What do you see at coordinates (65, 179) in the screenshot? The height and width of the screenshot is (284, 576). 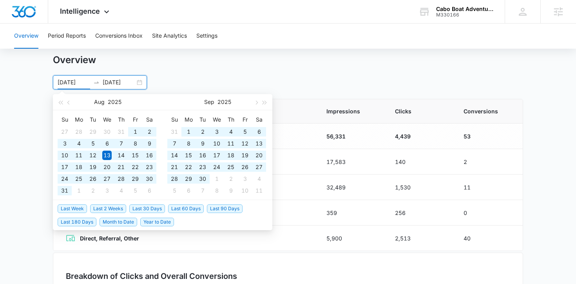 I see `td: 2025-08-24` at bounding box center [65, 179].